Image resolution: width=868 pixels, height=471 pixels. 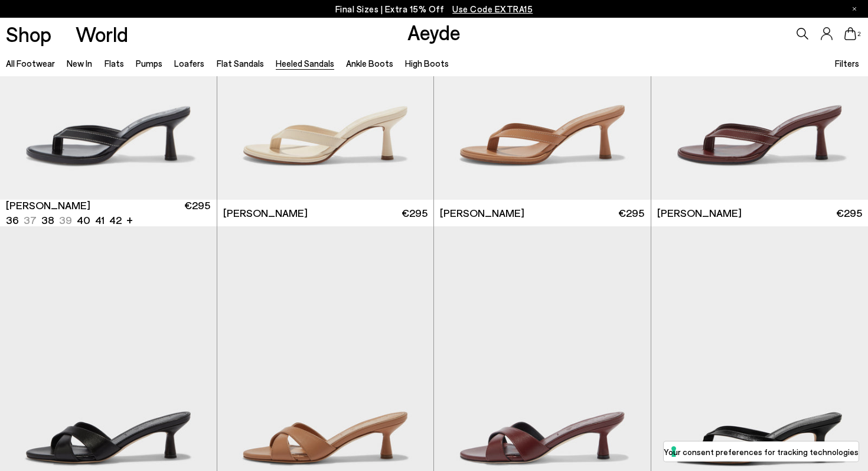 I want to click on li: 42, so click(x=115, y=220).